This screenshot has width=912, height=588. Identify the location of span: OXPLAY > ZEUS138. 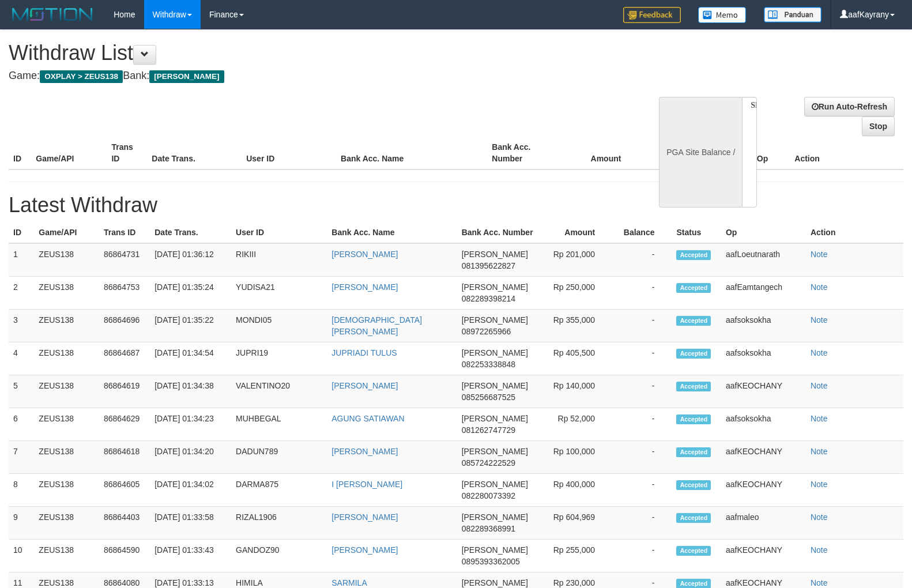
(81, 77).